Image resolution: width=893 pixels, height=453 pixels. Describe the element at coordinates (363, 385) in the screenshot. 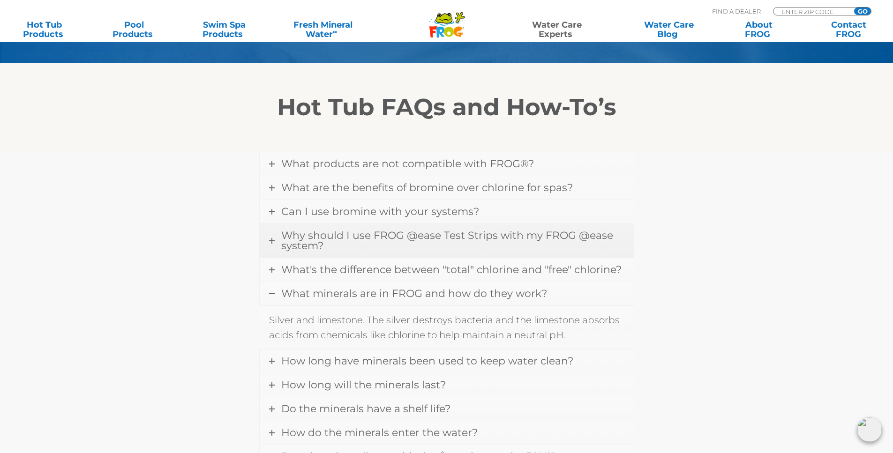

I see `span: How long will the minerals last?` at that location.